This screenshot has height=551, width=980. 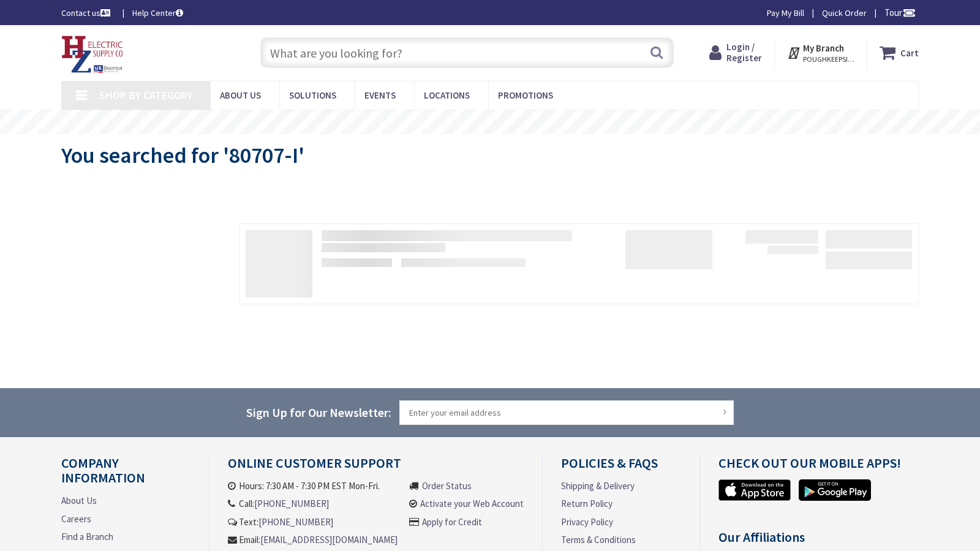 What do you see at coordinates (586, 503) in the screenshot?
I see `a: Return Policy` at bounding box center [586, 503].